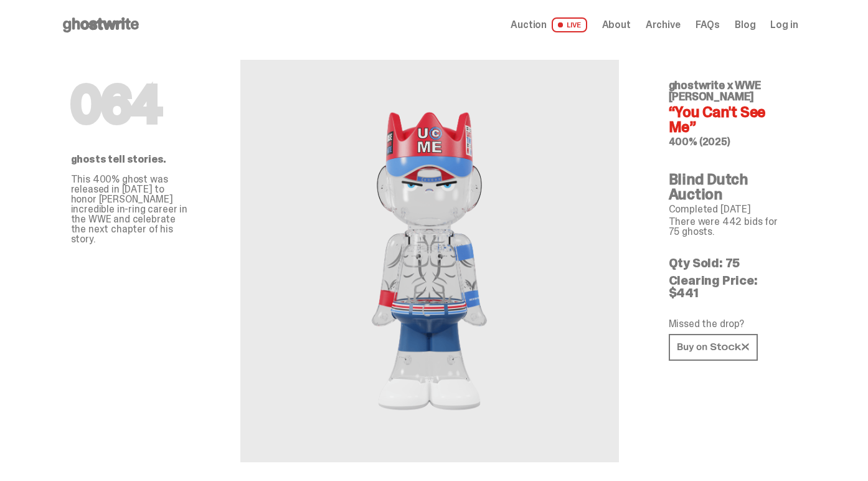 Image resolution: width=868 pixels, height=481 pixels. What do you see at coordinates (548, 25) in the screenshot?
I see `a: Auction LIVE` at bounding box center [548, 25].